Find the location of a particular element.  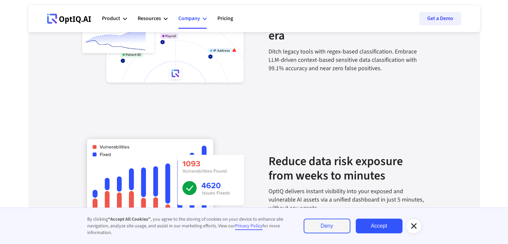

strong: Reduce data risk exposure from weeks to minutes is located at coordinates (336, 168).